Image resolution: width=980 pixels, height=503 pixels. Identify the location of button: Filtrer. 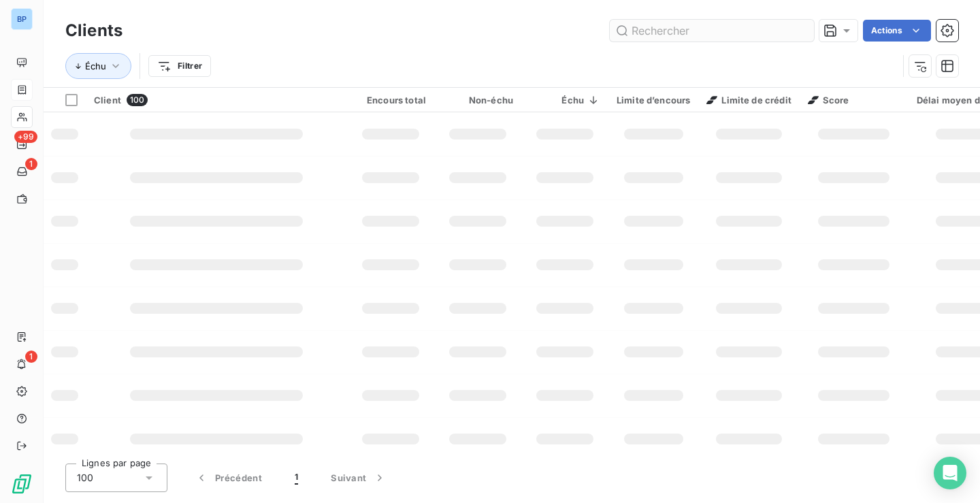
(180, 66).